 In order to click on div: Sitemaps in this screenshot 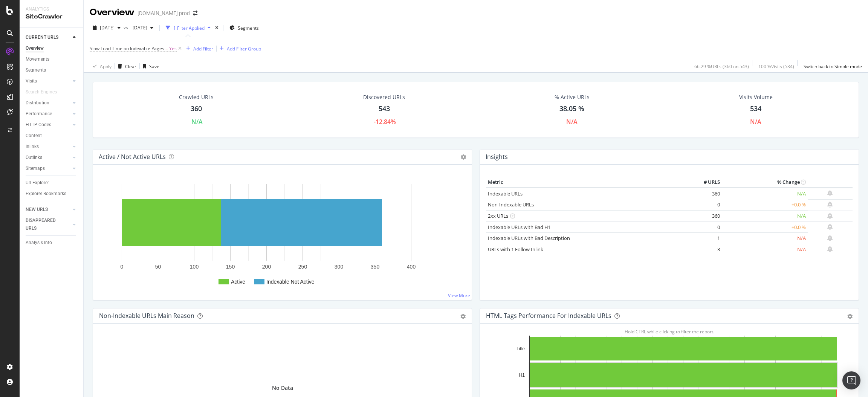, I will do `click(35, 168)`.